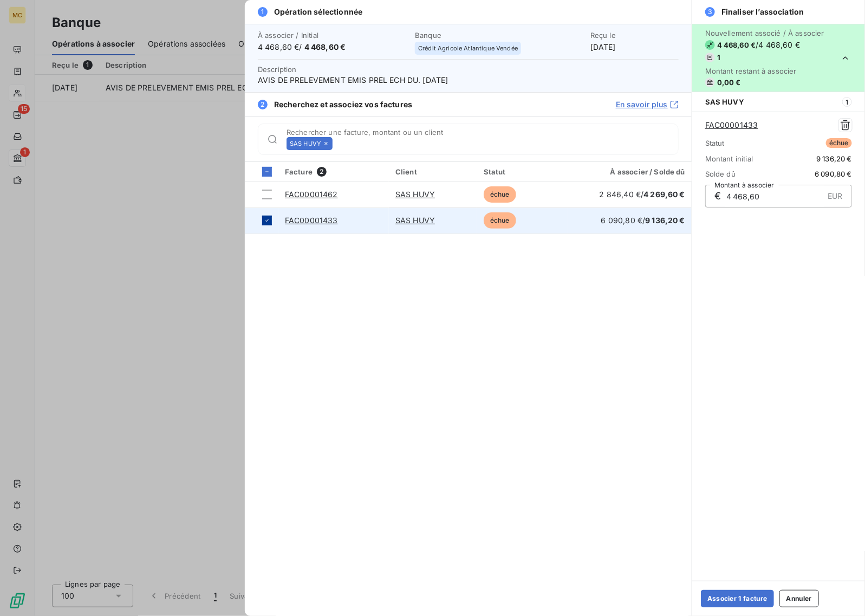 The height and width of the screenshot is (616, 865). What do you see at coordinates (664, 194) in the screenshot?
I see `span: 4 269,60 €` at bounding box center [664, 194].